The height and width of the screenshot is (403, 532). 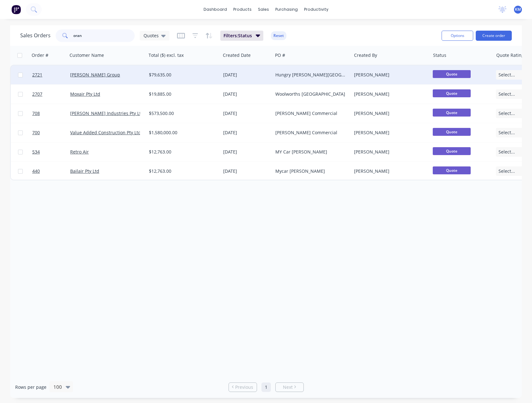 I want to click on div: PO #, so click(x=280, y=55).